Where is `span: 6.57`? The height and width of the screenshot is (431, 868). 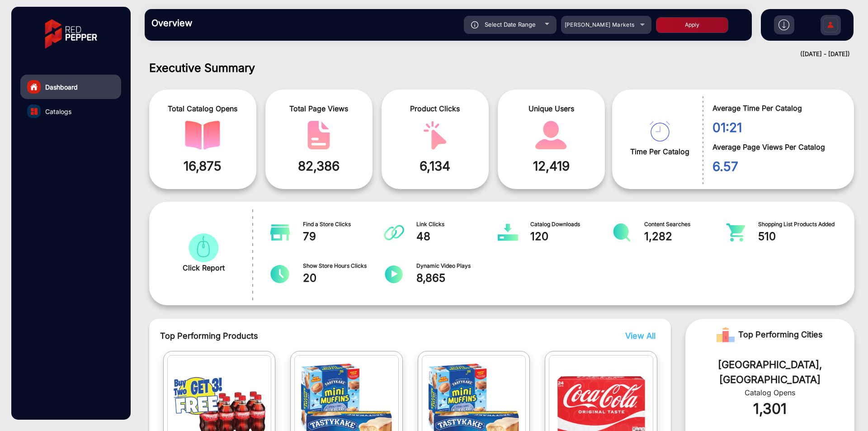
span: 6.57 is located at coordinates (776, 166).